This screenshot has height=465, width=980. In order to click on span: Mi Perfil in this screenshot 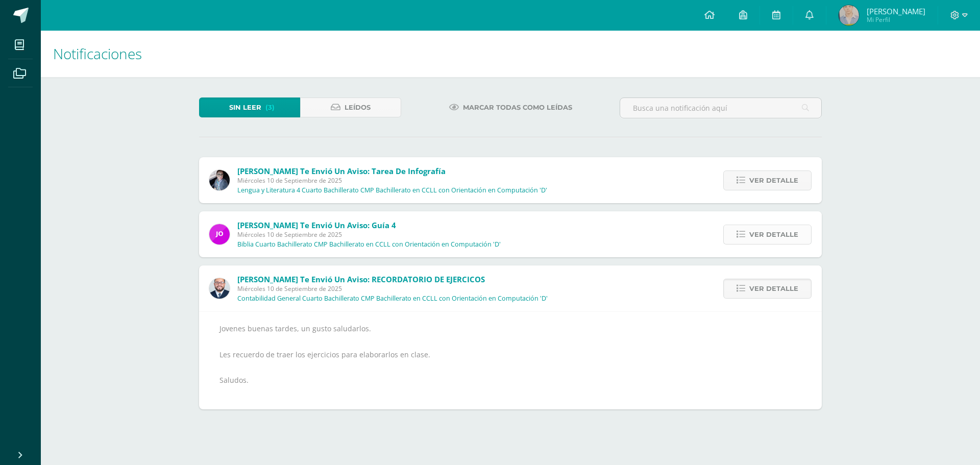, I will do `click(896, 19)`.